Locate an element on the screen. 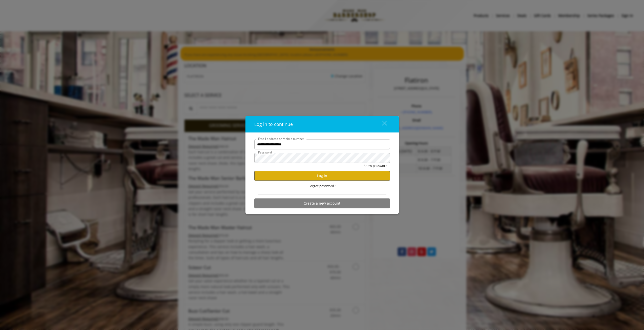  span: Forgot password? is located at coordinates (322, 186).